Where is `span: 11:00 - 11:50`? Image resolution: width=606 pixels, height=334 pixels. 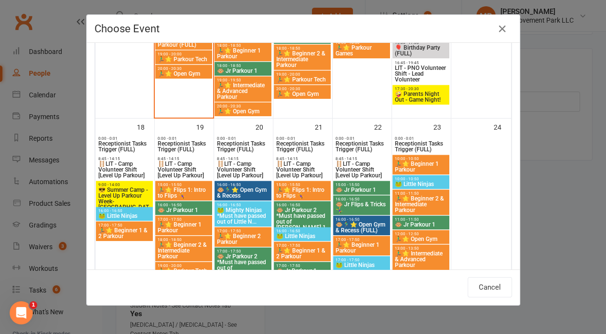
span: 11:00 - 11:50 is located at coordinates (421, 220).